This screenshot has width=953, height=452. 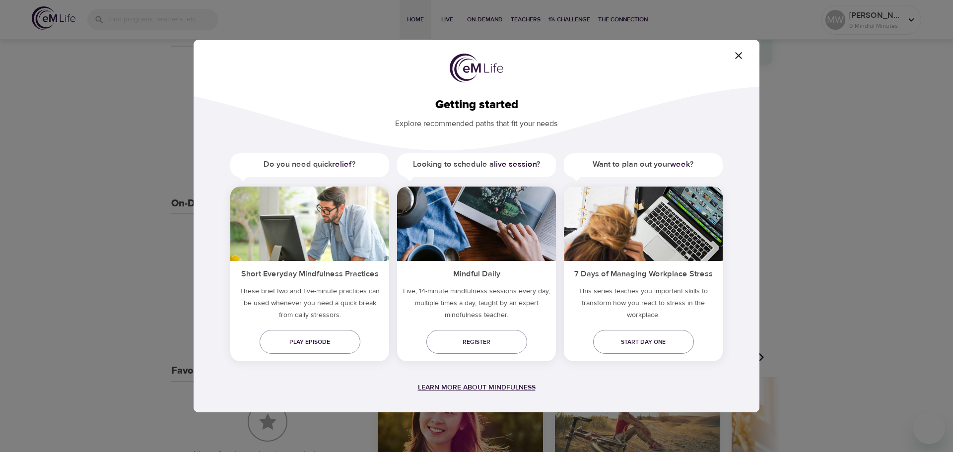 What do you see at coordinates (644, 342) in the screenshot?
I see `span: Start day one` at bounding box center [644, 342].